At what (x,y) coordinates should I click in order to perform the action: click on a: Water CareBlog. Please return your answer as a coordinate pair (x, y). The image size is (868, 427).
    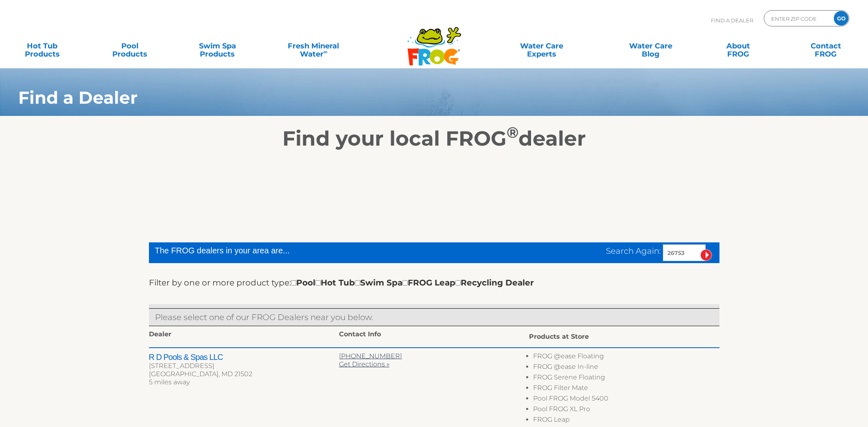
    Looking at the image, I should click on (650, 46).